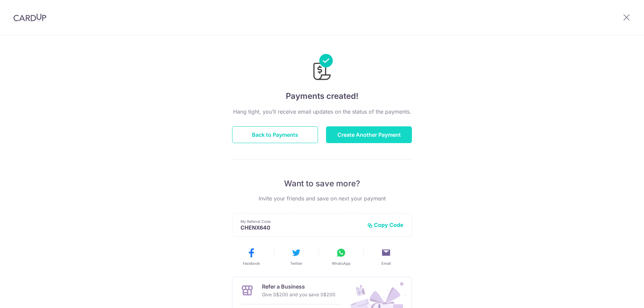 Image resolution: width=644 pixels, height=308 pixels. I want to click on span: Facebook, so click(251, 264).